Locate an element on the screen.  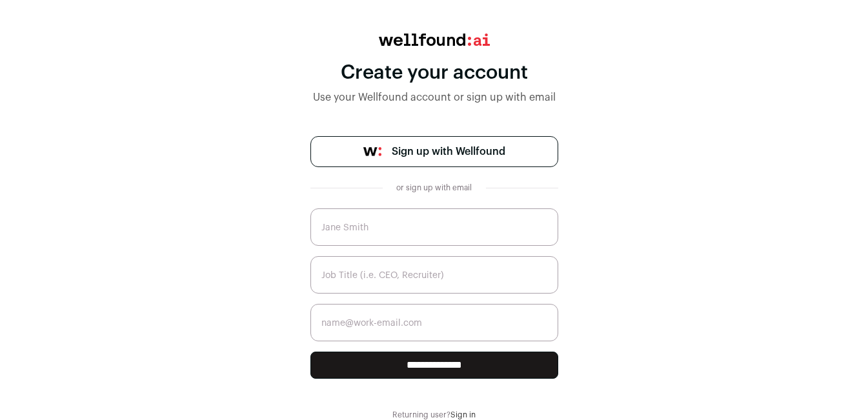
a: Sign up with Wellfound is located at coordinates (434, 152).